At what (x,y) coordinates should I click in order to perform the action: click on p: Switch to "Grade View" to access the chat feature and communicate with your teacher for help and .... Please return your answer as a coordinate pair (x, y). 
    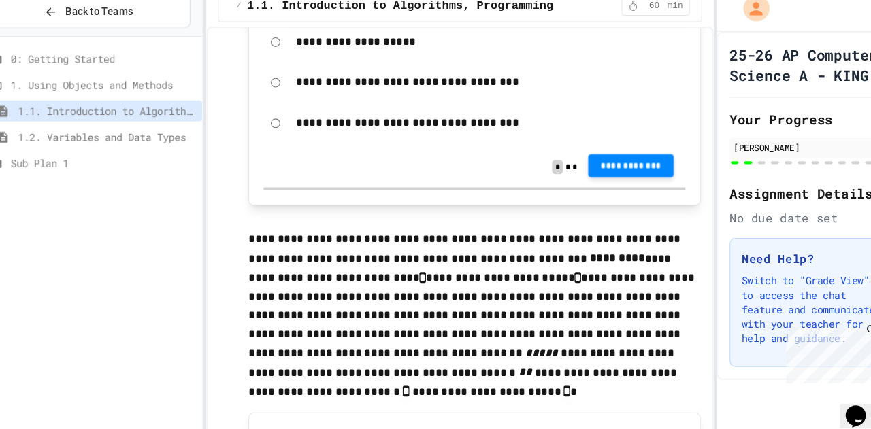
    Looking at the image, I should click on (784, 304).